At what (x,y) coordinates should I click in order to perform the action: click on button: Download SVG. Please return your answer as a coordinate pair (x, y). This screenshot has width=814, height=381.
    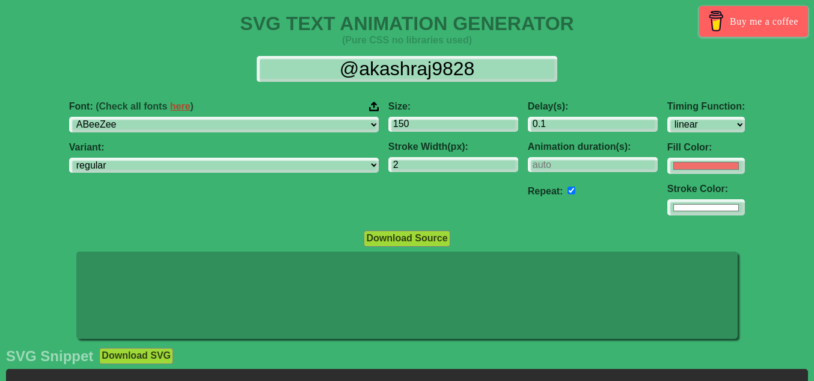
    Looking at the image, I should click on (136, 355).